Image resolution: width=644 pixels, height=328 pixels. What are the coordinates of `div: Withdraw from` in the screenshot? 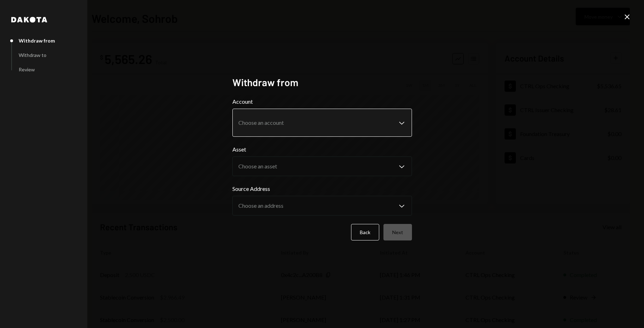 It's located at (37, 40).